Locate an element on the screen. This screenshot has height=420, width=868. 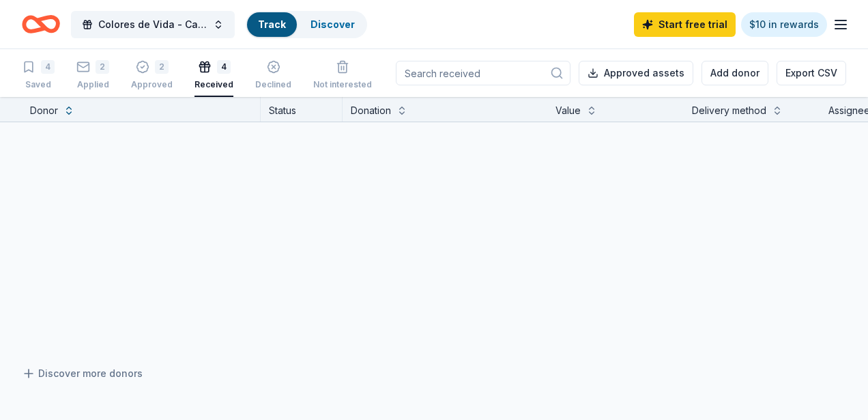
div: Value is located at coordinates (568, 111).